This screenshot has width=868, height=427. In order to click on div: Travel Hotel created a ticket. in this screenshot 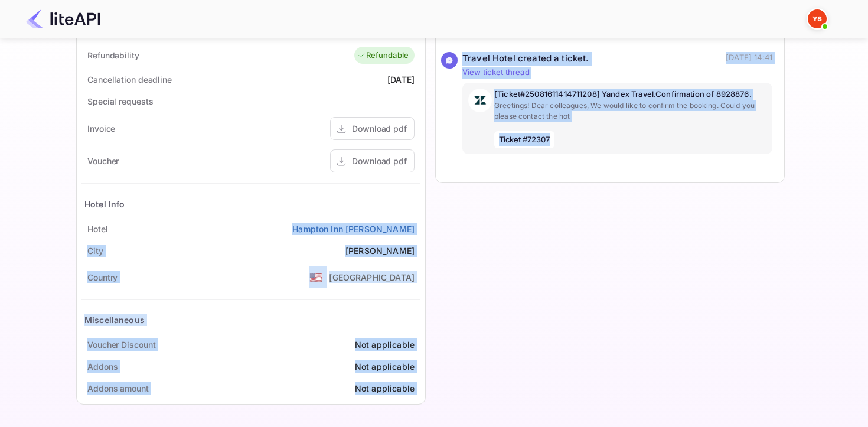, I will do `click(525, 59)`.